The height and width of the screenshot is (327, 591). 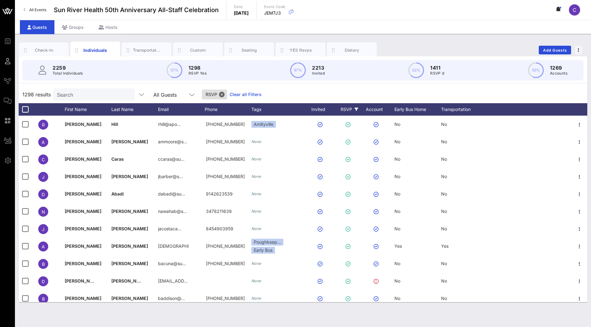 What do you see at coordinates (73, 27) in the screenshot?
I see `div: Groups` at bounding box center [73, 27].